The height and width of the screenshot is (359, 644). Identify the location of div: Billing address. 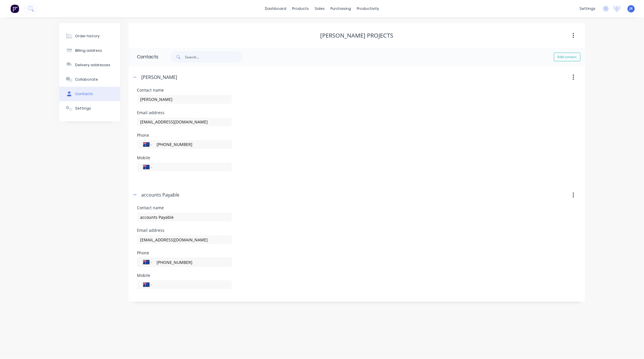
(88, 50).